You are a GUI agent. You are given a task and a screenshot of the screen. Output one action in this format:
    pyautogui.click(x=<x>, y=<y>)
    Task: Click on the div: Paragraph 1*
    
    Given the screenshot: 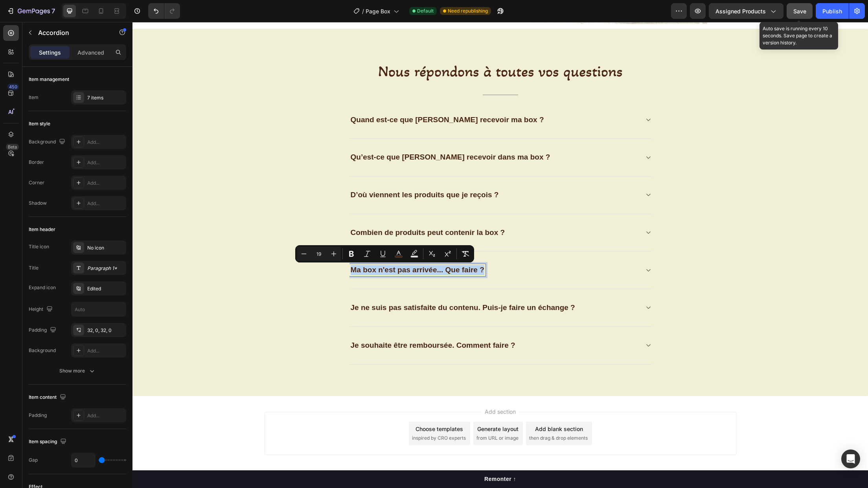 What is the action you would take?
    pyautogui.click(x=105, y=268)
    